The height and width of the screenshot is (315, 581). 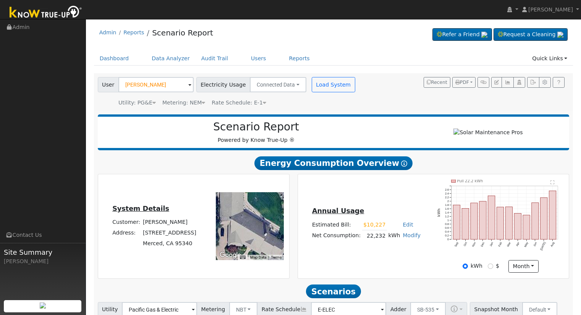 I want to click on button: Connected Data, so click(x=278, y=85).